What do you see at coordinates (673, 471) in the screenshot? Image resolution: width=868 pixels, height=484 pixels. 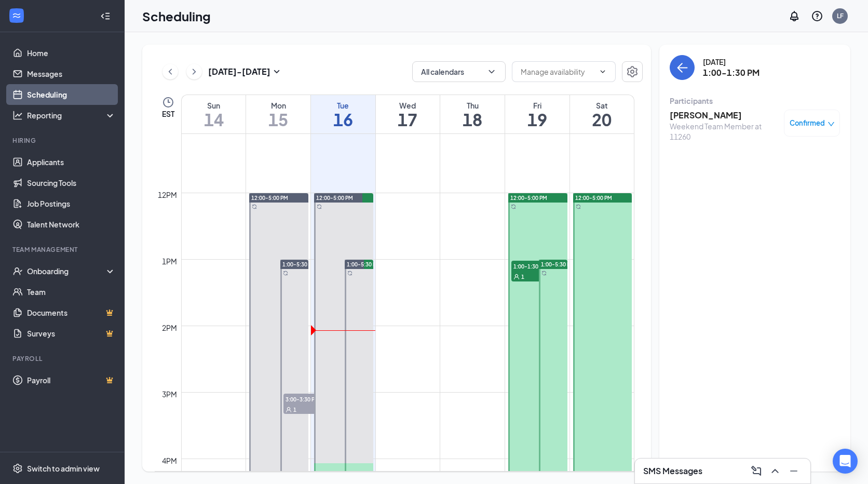 I see `h3: SMS Messages` at bounding box center [673, 471].